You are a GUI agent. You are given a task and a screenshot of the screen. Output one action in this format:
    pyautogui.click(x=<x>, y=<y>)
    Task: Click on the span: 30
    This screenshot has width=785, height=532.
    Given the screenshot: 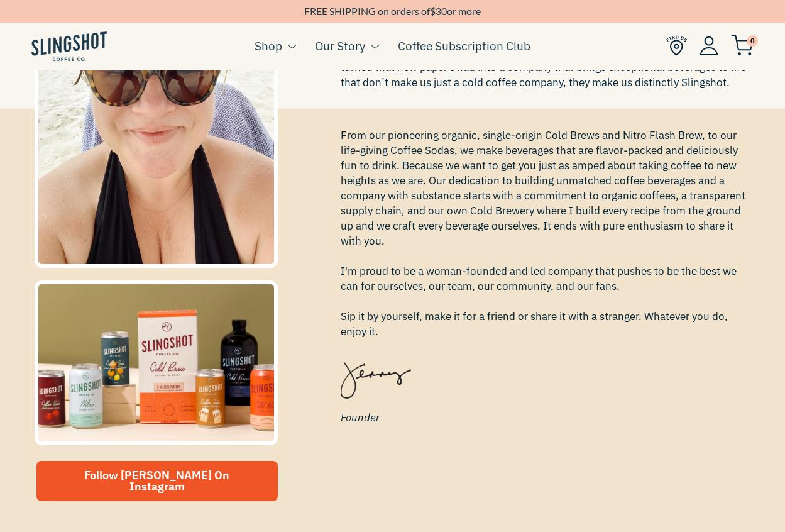 What is the action you would take?
    pyautogui.click(x=441, y=11)
    